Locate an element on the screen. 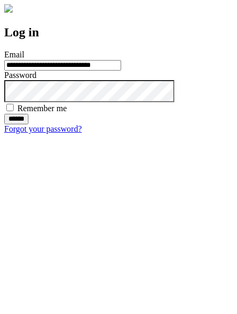 Image resolution: width=237 pixels, height=314 pixels. img: logo-4e3dc11c47720685a147b03b5a06dd966a58ff35d612b21f08c02c0306f2b779.png is located at coordinates (8, 8).